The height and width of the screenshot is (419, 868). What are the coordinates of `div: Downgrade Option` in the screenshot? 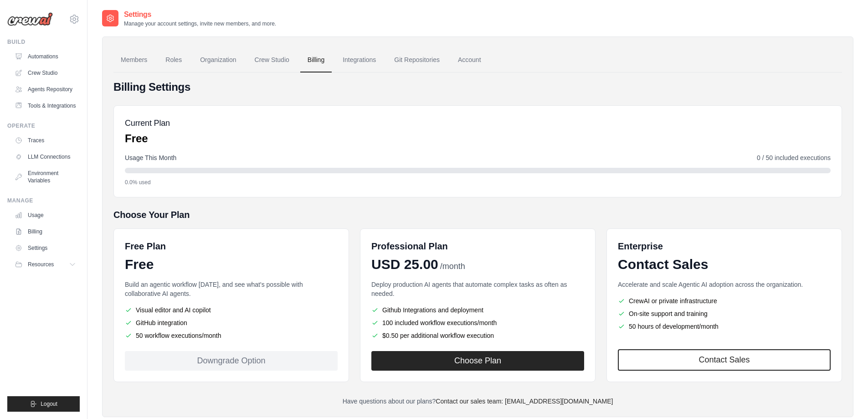 It's located at (231, 361).